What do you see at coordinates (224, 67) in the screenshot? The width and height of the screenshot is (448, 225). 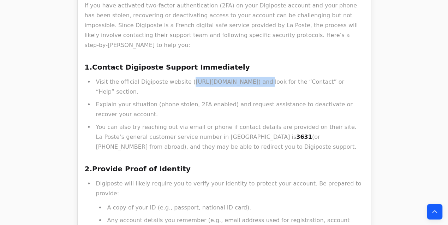 I see `h3: 1.` at bounding box center [224, 67].